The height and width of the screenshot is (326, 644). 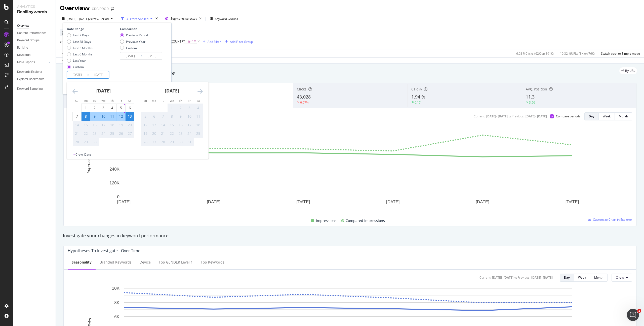 I want to click on div: vs Previous :, so click(x=517, y=116).